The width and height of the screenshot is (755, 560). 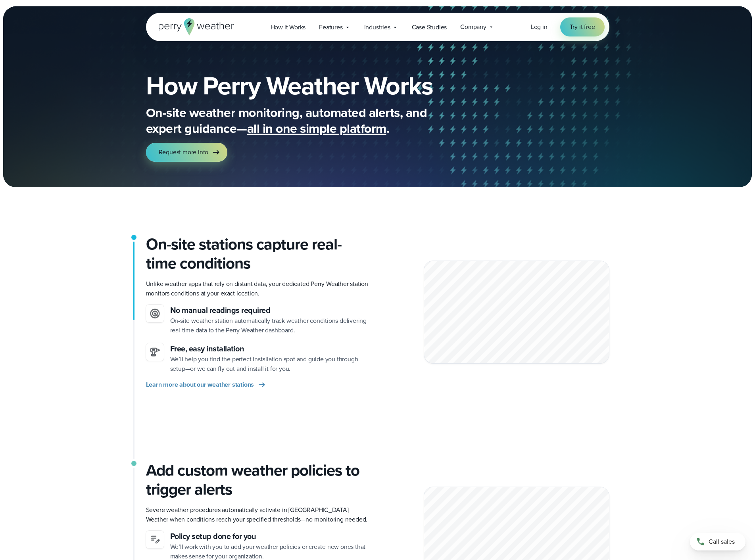 I want to click on a: Learn more about our weather stations, so click(x=206, y=385).